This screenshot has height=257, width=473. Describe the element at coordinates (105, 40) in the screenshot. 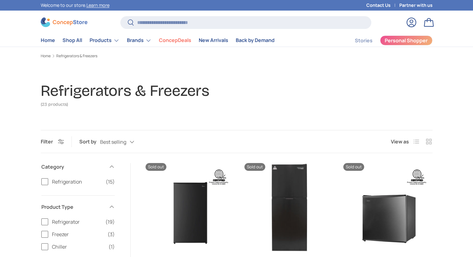

I see `summary: Products` at that location.